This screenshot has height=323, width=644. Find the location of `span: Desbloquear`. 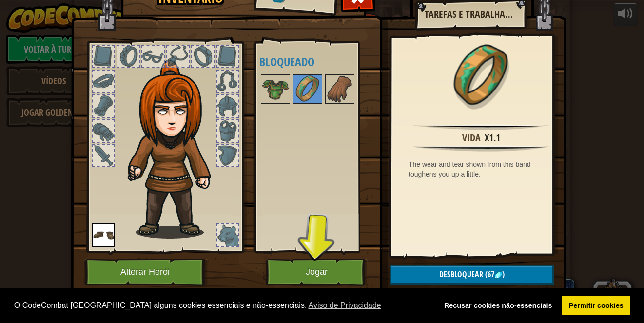

span: Desbloquear is located at coordinates (461, 275).